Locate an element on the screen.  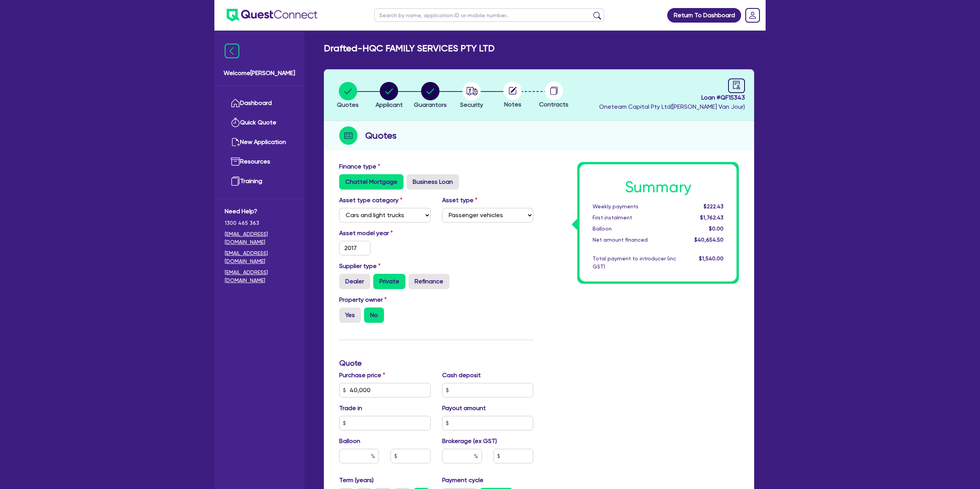
button: Quotes is located at coordinates (348, 96).